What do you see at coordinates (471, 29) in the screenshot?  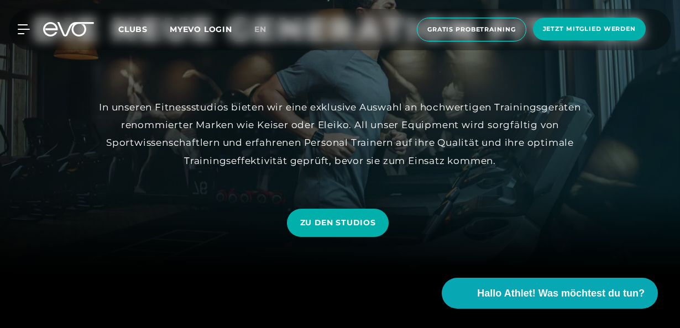 I see `span: Gratis Probetraining` at bounding box center [471, 29].